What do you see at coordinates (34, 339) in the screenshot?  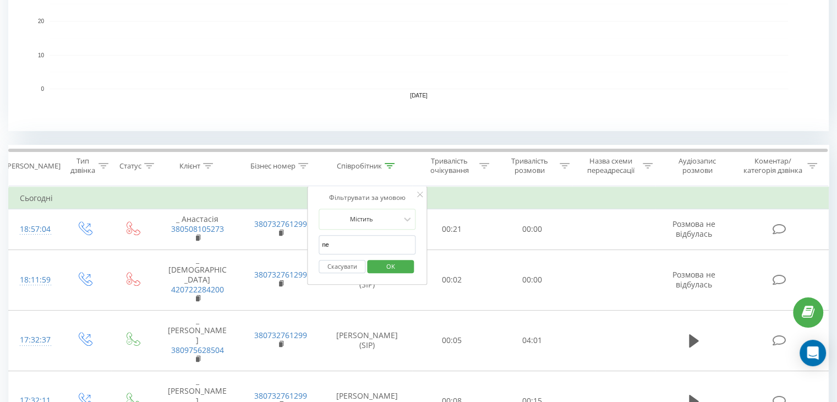 I see `div: 17:32:37` at bounding box center [34, 339].